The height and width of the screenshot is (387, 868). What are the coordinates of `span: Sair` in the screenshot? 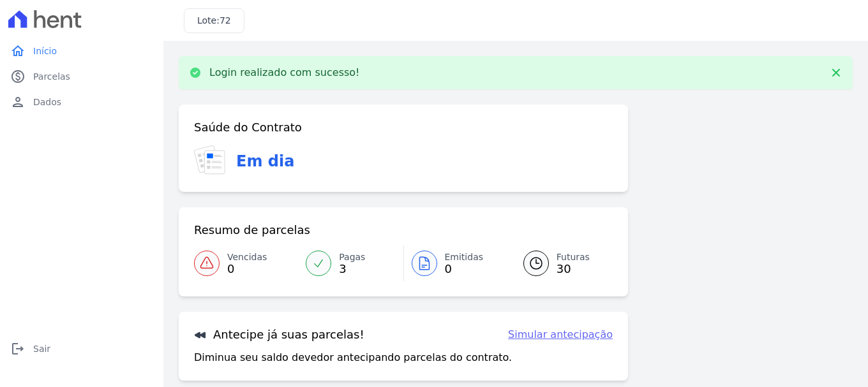 It's located at (42, 349).